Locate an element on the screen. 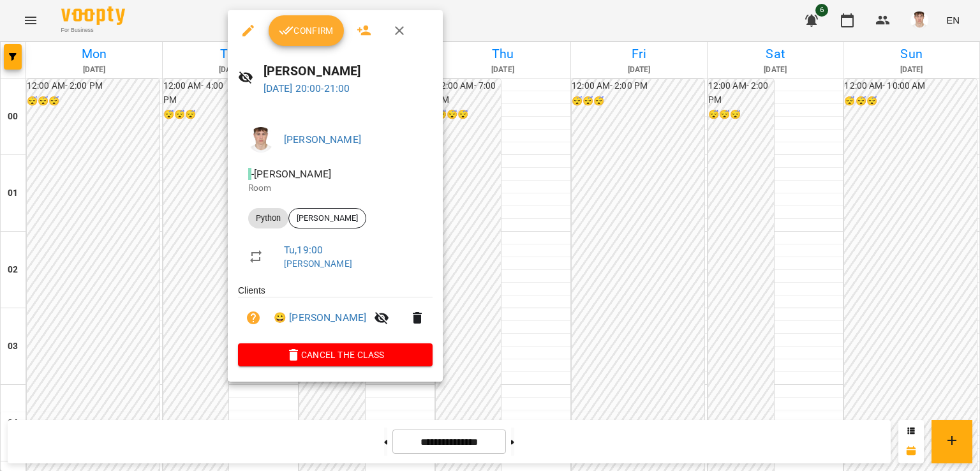 The height and width of the screenshot is (471, 980). button: Unpaid. Bill the attendance? is located at coordinates (253, 318).